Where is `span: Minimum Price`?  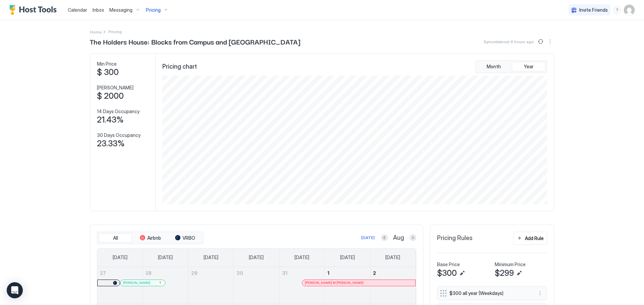
span: Minimum Price is located at coordinates (510, 265).